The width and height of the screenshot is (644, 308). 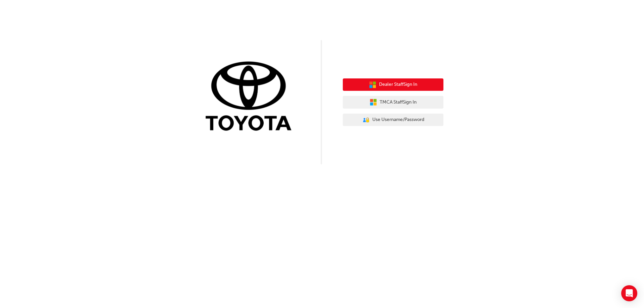 I want to click on span: TMCA Staff Sign In, so click(x=398, y=102).